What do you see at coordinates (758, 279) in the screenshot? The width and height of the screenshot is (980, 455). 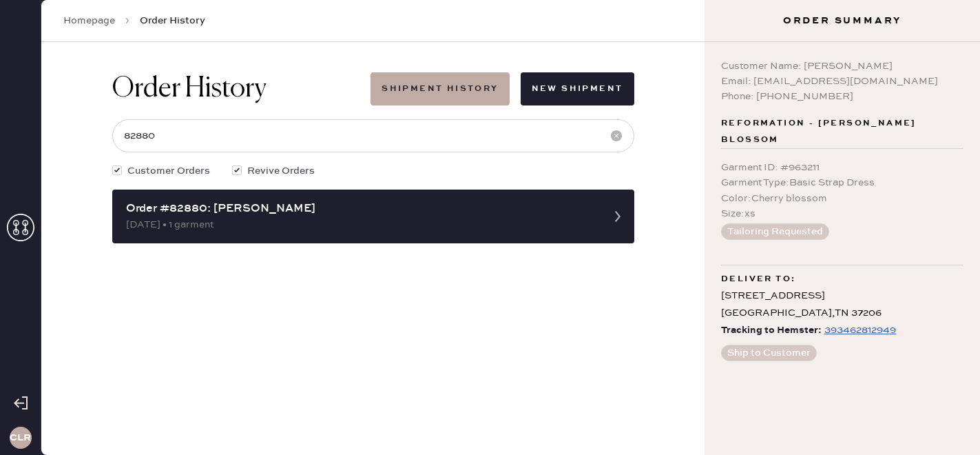 I see `span: Deliver to:` at bounding box center [758, 279].